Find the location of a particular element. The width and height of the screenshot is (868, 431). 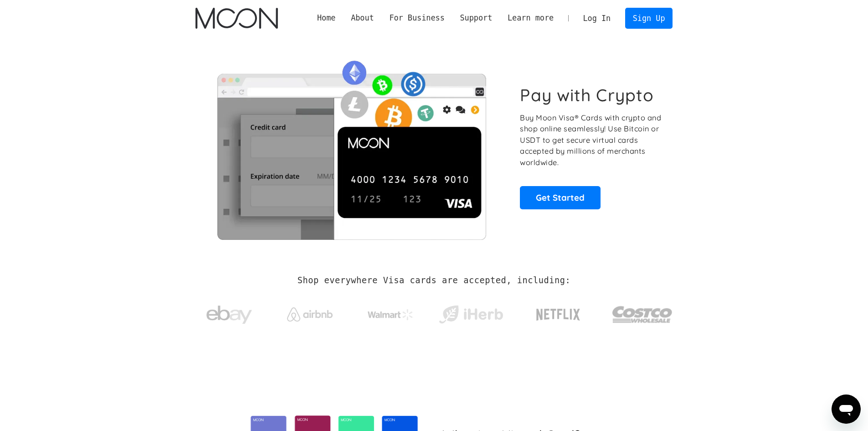

img: Costco is located at coordinates (643, 314).